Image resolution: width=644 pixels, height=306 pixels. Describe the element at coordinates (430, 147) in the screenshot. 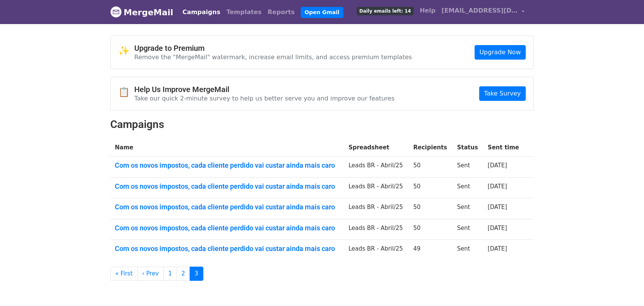

I see `th: Recipients` at that location.